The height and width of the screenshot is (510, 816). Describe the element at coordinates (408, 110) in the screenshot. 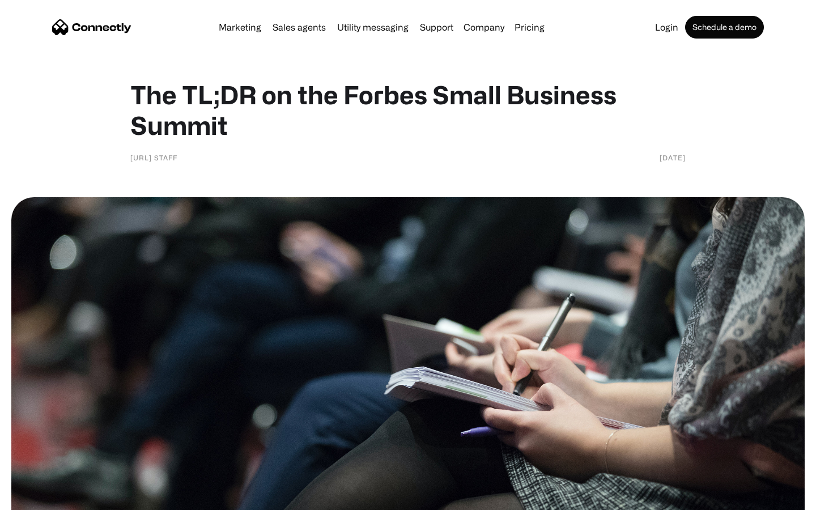

I see `h1: The TL;DR on the Forbes Small Business Summit` at that location.